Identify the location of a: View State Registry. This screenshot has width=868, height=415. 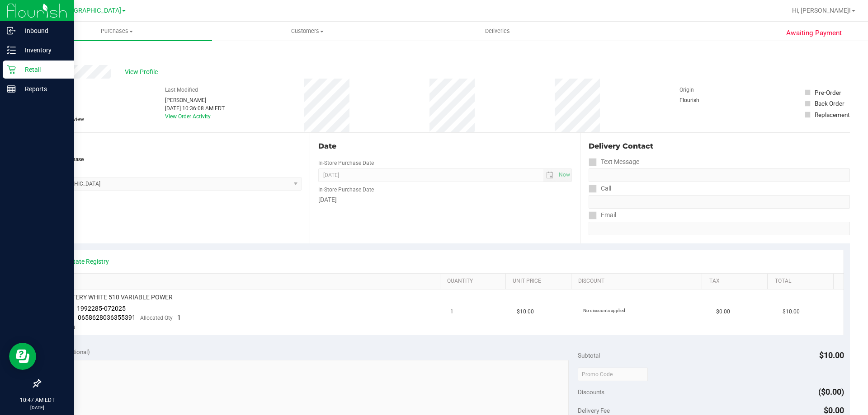
(82, 261).